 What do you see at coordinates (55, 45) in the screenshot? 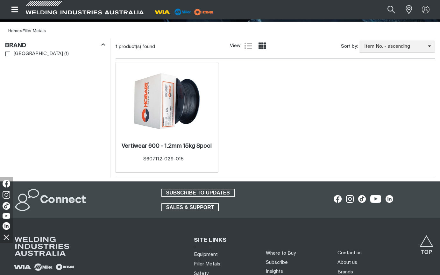
I see `div: Brand` at bounding box center [55, 45].